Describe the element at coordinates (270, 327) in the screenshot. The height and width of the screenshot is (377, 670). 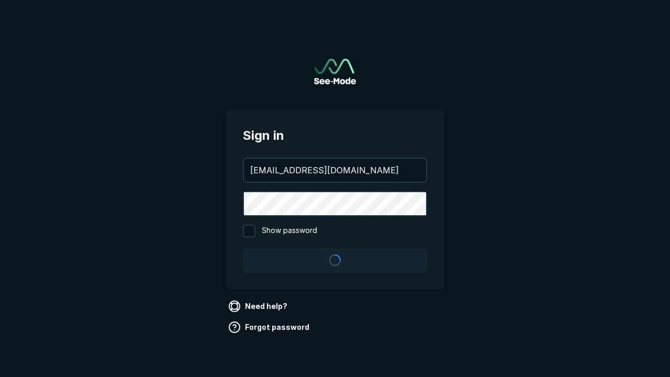
I see `a: Forgot password` at that location.